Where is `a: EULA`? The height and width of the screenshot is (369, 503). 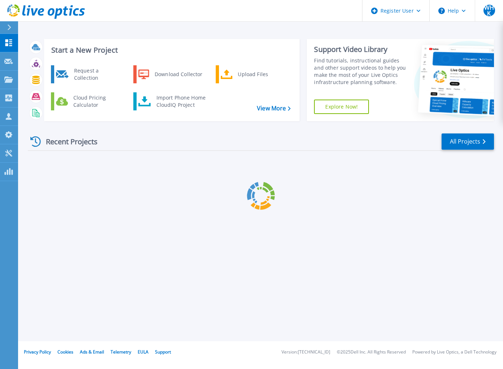 a: EULA is located at coordinates (143, 352).